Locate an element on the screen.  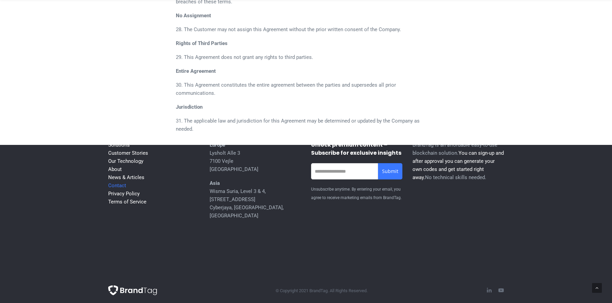
small: Unsubscribe anytime. By entering your email, you agree to receive marketing emails from BrandTag. is located at coordinates (357, 193).